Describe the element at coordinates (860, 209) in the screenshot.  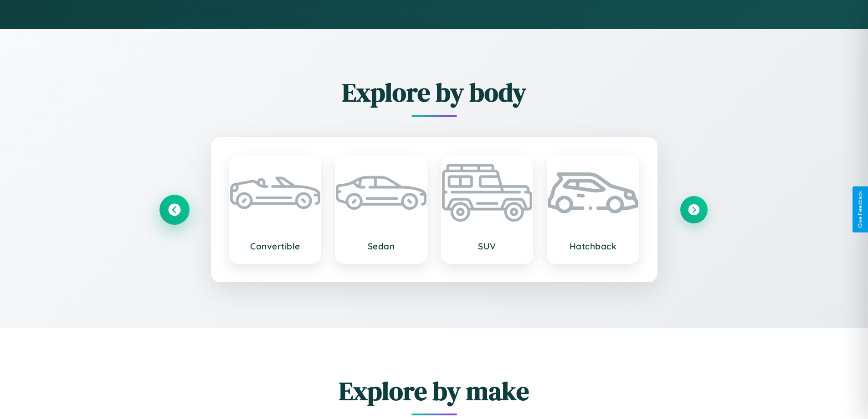
I see `div: Give Feedback` at that location.